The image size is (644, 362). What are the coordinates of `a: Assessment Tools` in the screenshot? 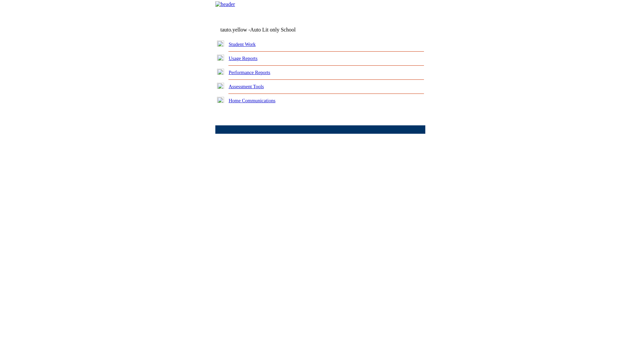 It's located at (246, 87).